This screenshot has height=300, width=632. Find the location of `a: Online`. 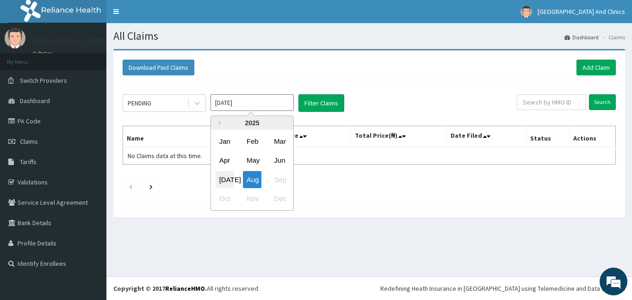

a: Online is located at coordinates (44, 54).